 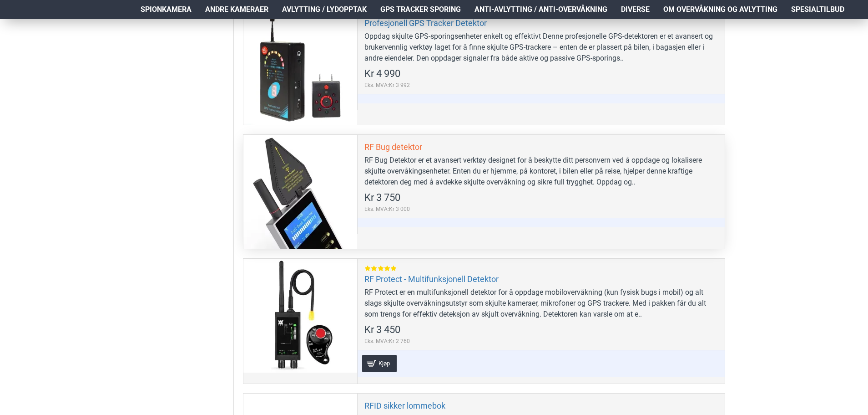 I want to click on span: GPS Tracker Sporing, so click(x=420, y=9).